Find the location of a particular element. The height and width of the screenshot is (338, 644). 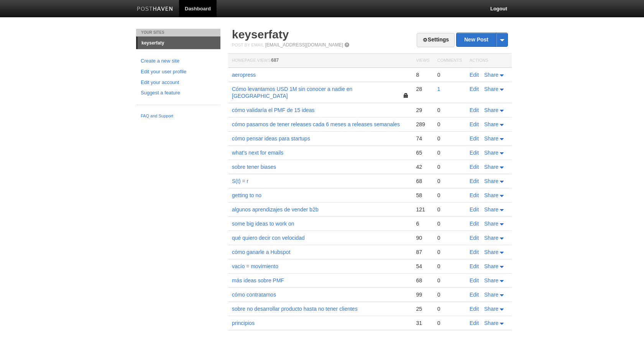

div: 42 is located at coordinates (422, 167).